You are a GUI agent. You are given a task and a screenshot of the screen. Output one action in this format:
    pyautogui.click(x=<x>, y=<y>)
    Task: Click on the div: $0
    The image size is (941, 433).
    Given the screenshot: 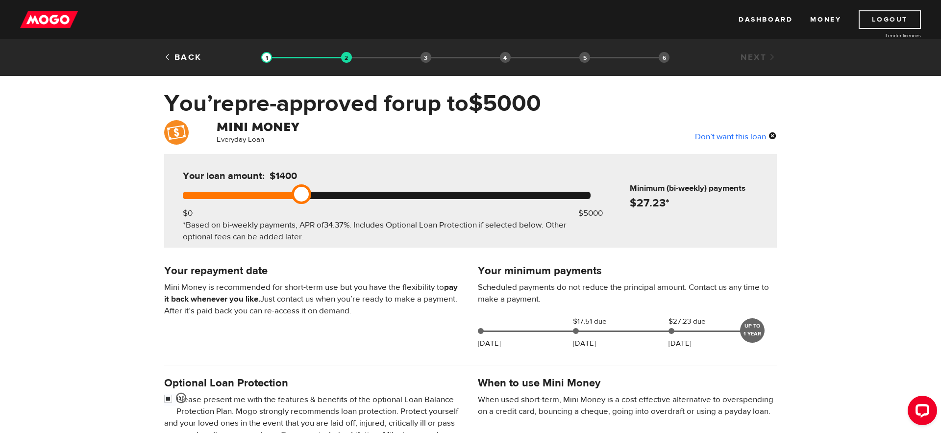 What is the action you would take?
    pyautogui.click(x=188, y=213)
    